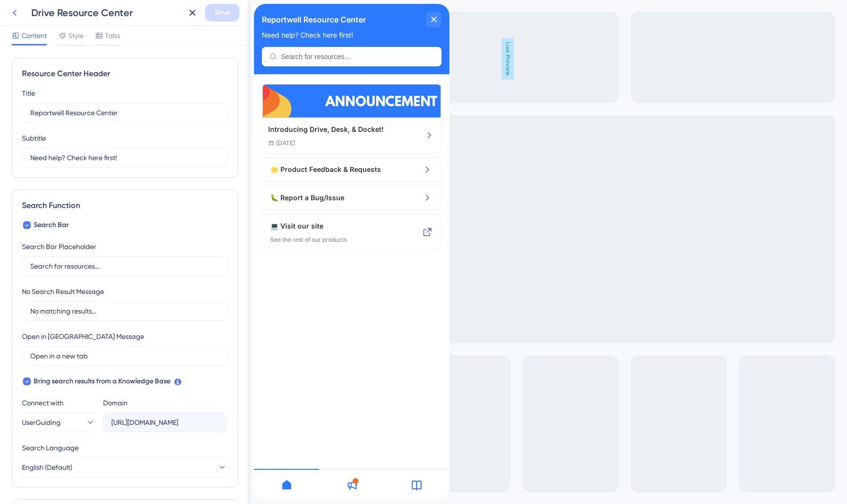 Image resolution: width=847 pixels, height=504 pixels. What do you see at coordinates (15, 15) in the screenshot?
I see `button: Open AI Assistant Launcher` at bounding box center [15, 15].